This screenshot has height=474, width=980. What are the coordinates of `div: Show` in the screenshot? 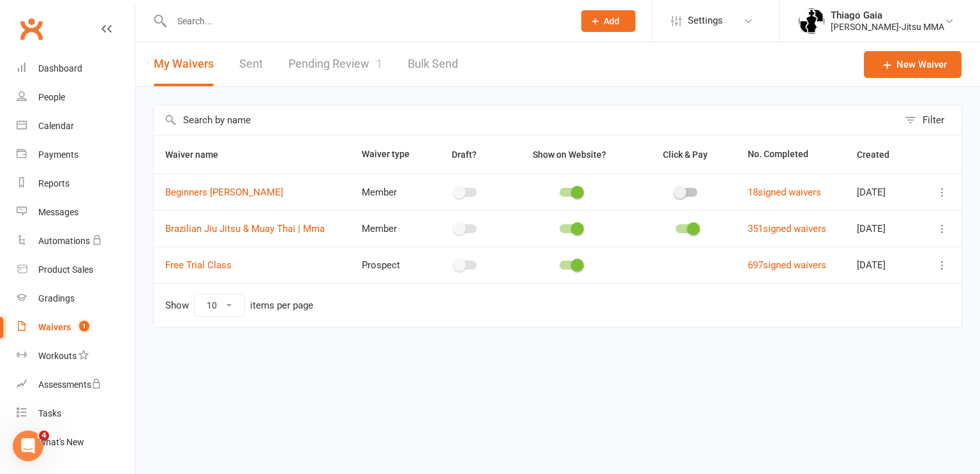 It's located at (239, 306).